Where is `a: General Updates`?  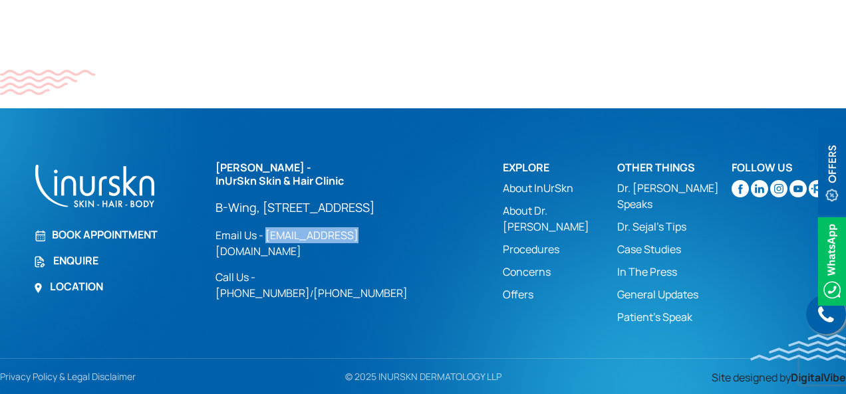
a: General Updates is located at coordinates (674, 295).